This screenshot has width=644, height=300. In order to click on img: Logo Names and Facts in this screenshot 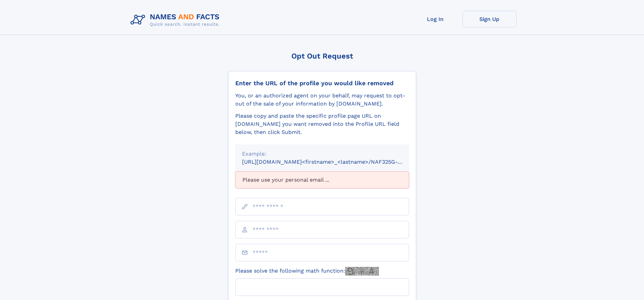, I will do `click(177, 20)`.